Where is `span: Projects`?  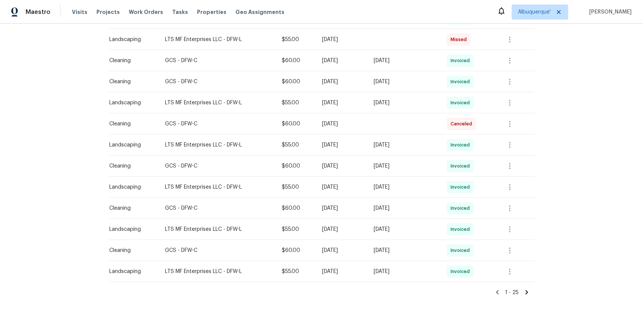 span: Projects is located at coordinates (108, 12).